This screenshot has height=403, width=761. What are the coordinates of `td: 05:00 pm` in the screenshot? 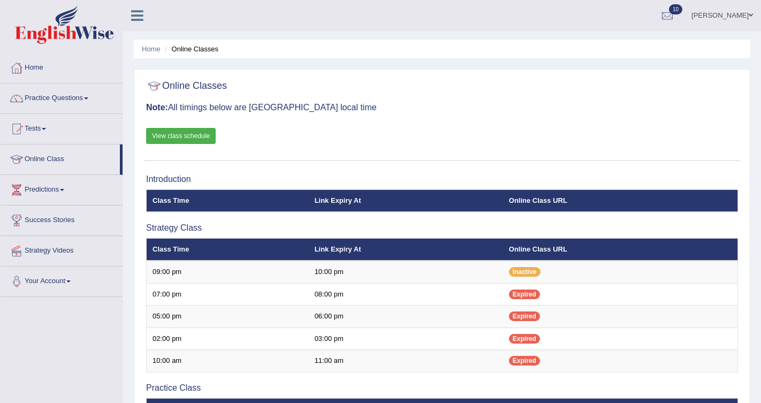 It's located at (228, 317).